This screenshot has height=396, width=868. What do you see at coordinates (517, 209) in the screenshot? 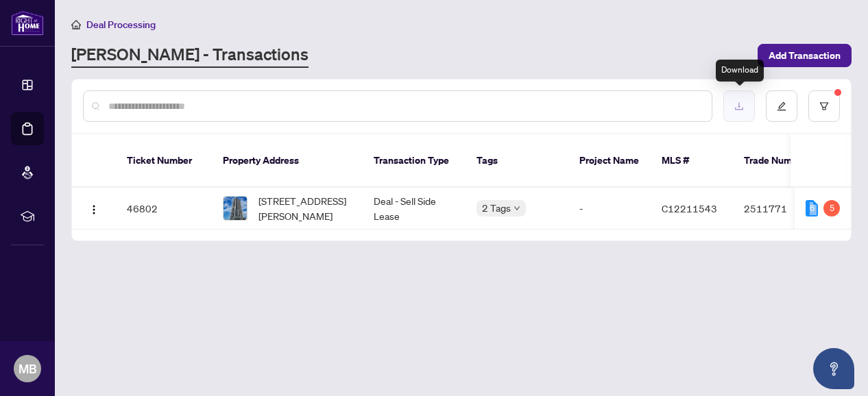
I see `span: down` at bounding box center [517, 209].